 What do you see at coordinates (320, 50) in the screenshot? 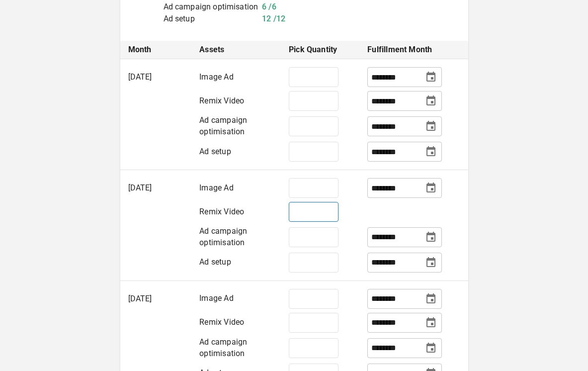
I see `th: Pick Quantity` at bounding box center [320, 50].